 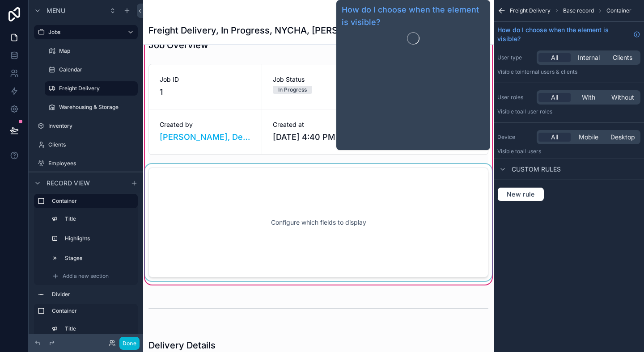 I want to click on label: Employees, so click(x=92, y=163).